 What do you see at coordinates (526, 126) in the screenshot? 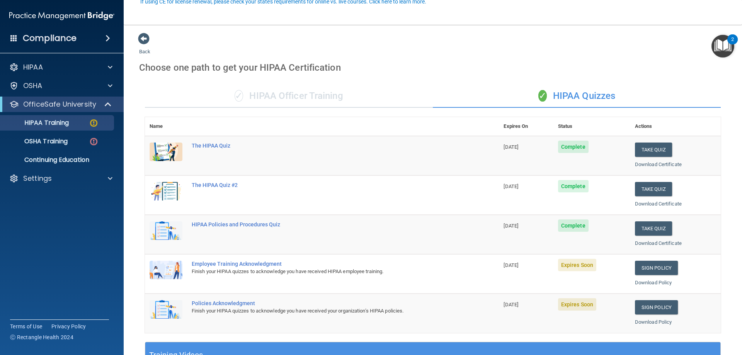
I see `th: Expires On` at bounding box center [526, 126].